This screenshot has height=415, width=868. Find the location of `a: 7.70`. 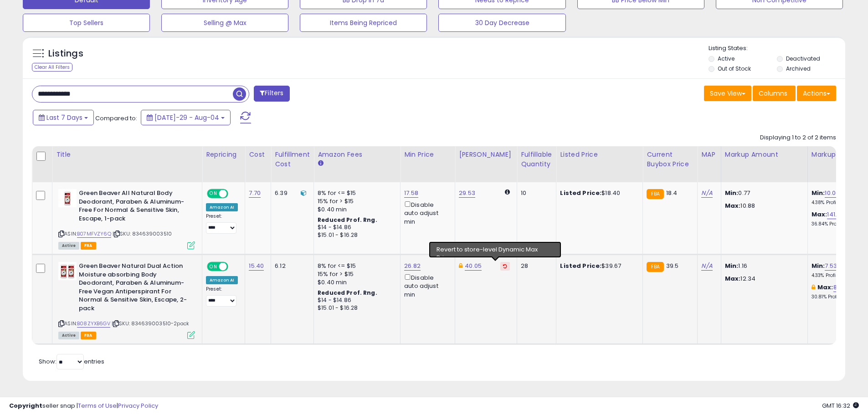

a: 7.70 is located at coordinates (255, 193).